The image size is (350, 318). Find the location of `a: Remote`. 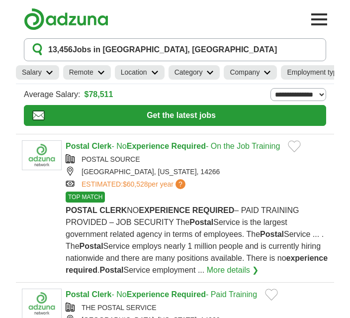

a: Remote is located at coordinates (87, 72).